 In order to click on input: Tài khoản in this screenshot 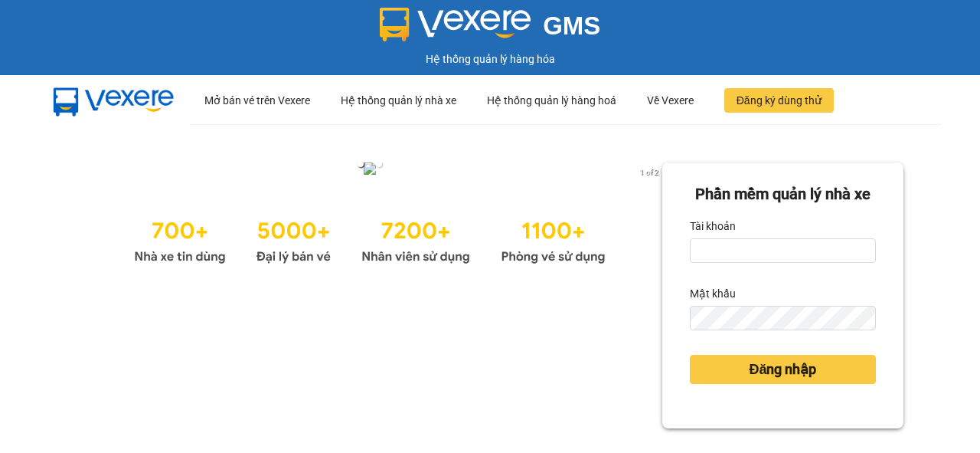, I will do `click(783, 251)`.